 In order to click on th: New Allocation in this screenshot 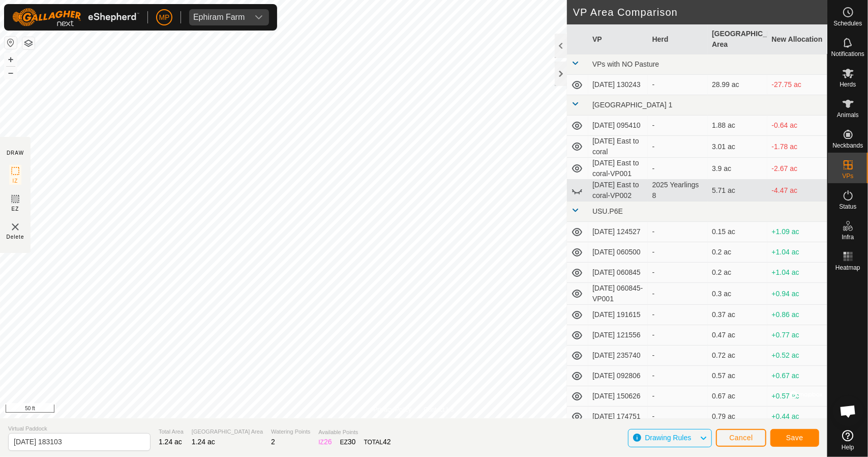, I will do `click(797, 39)`.